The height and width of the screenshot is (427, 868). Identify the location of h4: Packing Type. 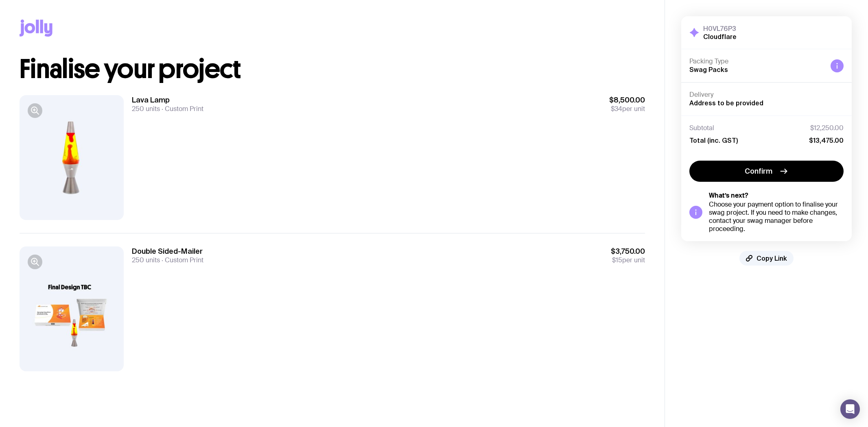
(756, 61).